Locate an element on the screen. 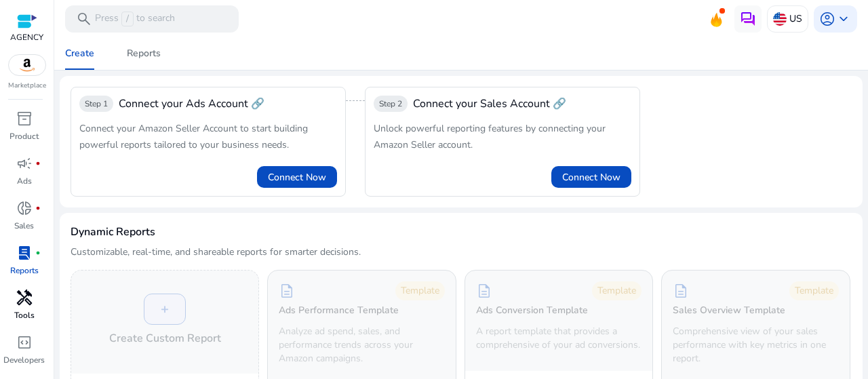 Image resolution: width=868 pixels, height=379 pixels. h5: Sales Overview Template is located at coordinates (729, 310).